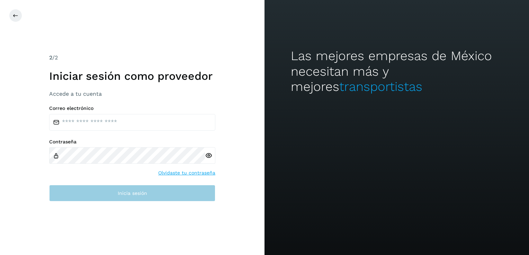  What do you see at coordinates (132, 108) in the screenshot?
I see `label: Correo electrónico` at bounding box center [132, 108].